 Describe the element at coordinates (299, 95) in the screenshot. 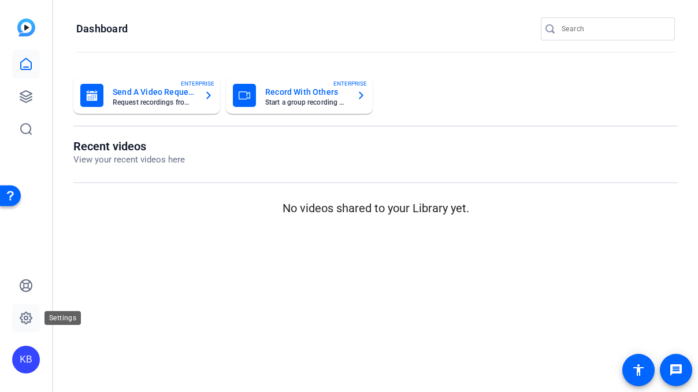

I see `button: Record With OthersStart a group recording sessionENTERPRISE` at that location.